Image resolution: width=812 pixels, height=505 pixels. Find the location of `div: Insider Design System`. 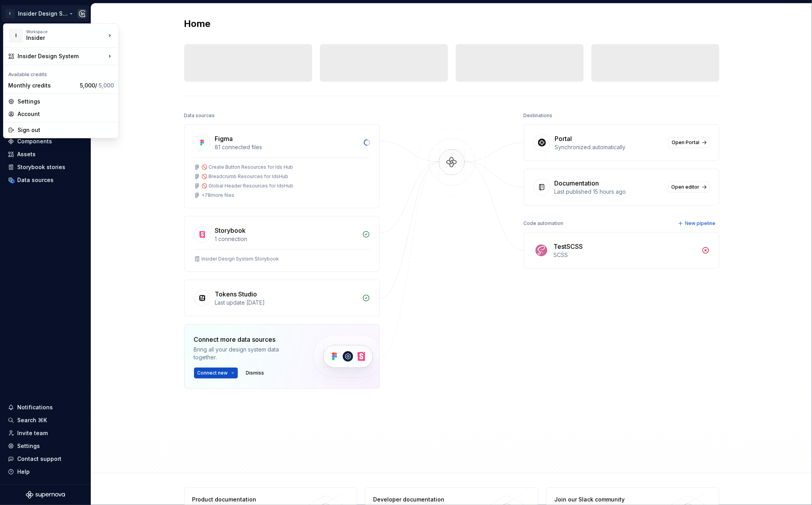

div: Insider Design System is located at coordinates (62, 56).